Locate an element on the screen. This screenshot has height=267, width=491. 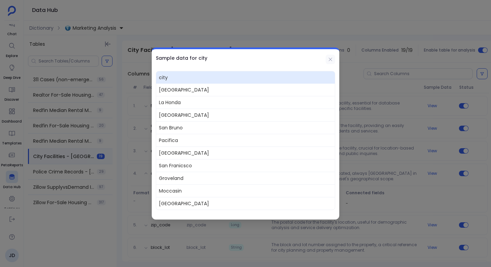
h2: Sample data for city is located at coordinates (182, 58).